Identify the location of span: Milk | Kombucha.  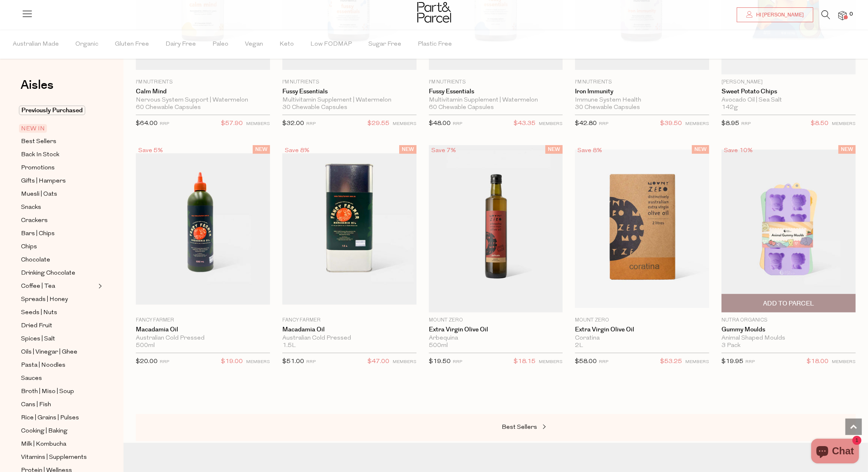
(44, 445).